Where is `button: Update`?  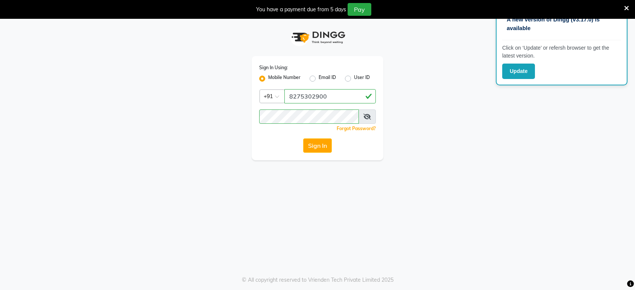 button: Update is located at coordinates (518, 71).